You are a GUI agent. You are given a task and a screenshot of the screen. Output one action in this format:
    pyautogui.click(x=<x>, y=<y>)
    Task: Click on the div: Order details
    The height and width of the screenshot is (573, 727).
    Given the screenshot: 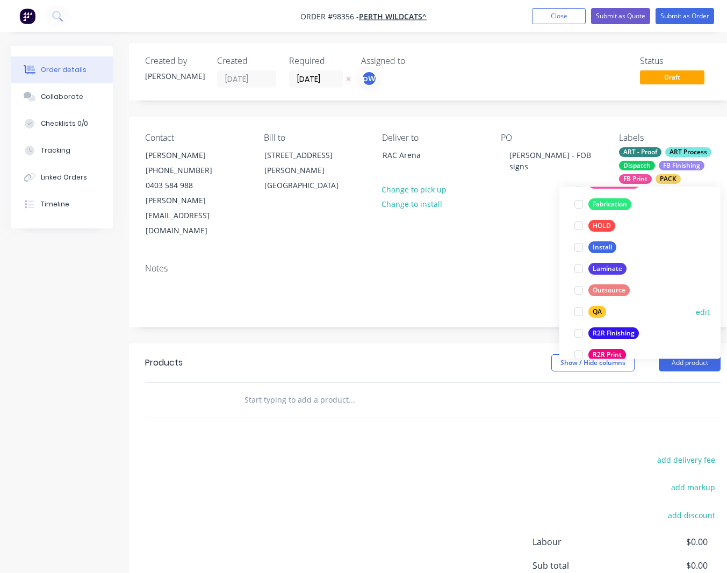 What is the action you would take?
    pyautogui.click(x=63, y=70)
    